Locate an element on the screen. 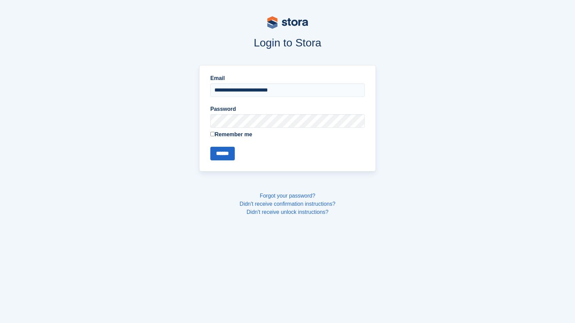 The height and width of the screenshot is (323, 575). label: Password is located at coordinates (287, 109).